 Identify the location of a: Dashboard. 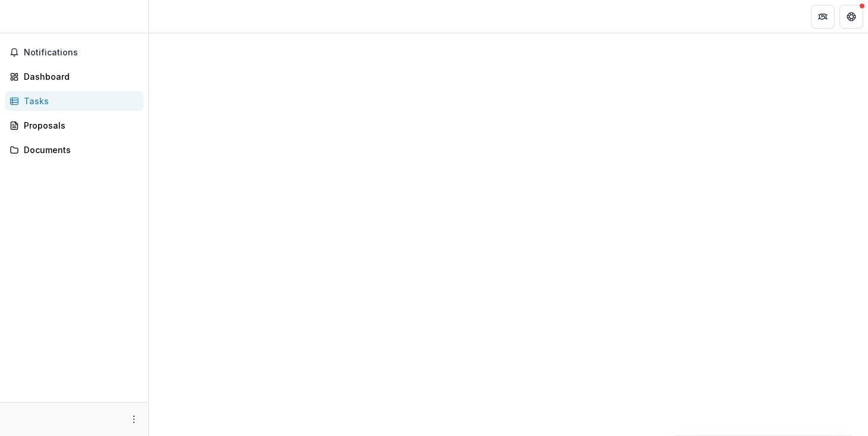
(74, 76).